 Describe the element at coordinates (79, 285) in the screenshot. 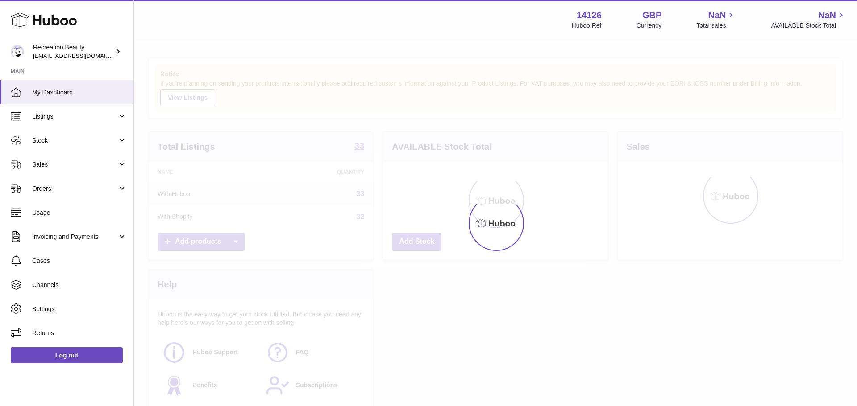

I see `span: Channels` at that location.